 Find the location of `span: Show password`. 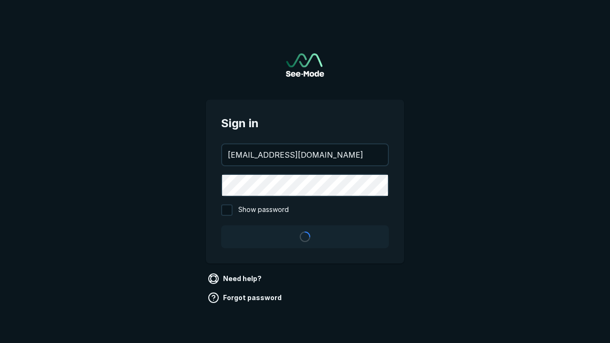

span: Show password is located at coordinates (264, 210).